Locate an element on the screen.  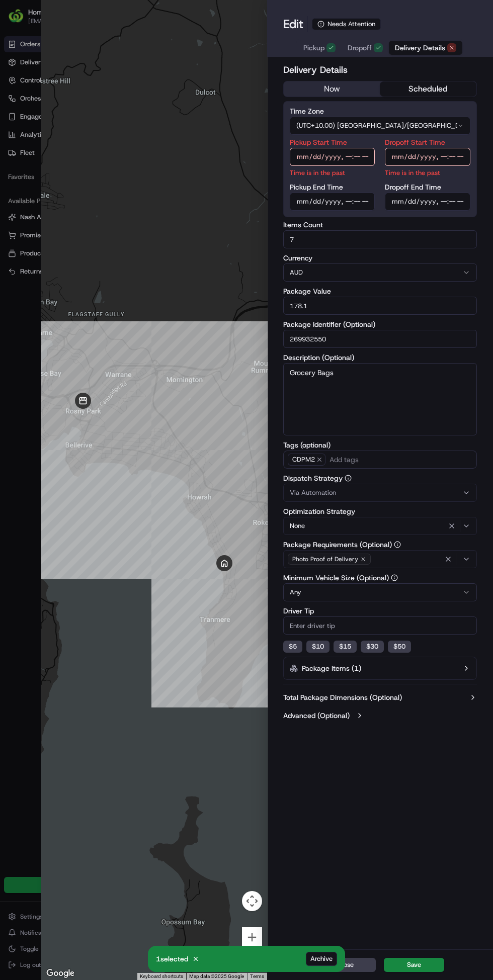
label: Dropoff End Time is located at coordinates (428, 187).